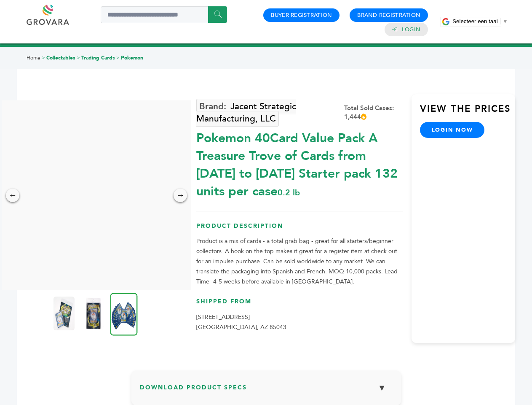 This screenshot has width=532, height=405. Describe the element at coordinates (299, 304) in the screenshot. I see `h3: Shipped From` at that location.